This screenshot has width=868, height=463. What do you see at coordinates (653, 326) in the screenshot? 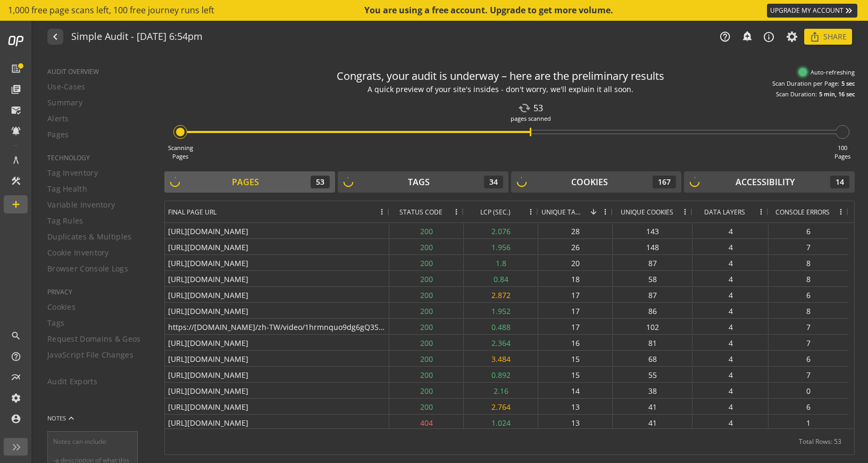
I see `div: 102` at bounding box center [653, 326].